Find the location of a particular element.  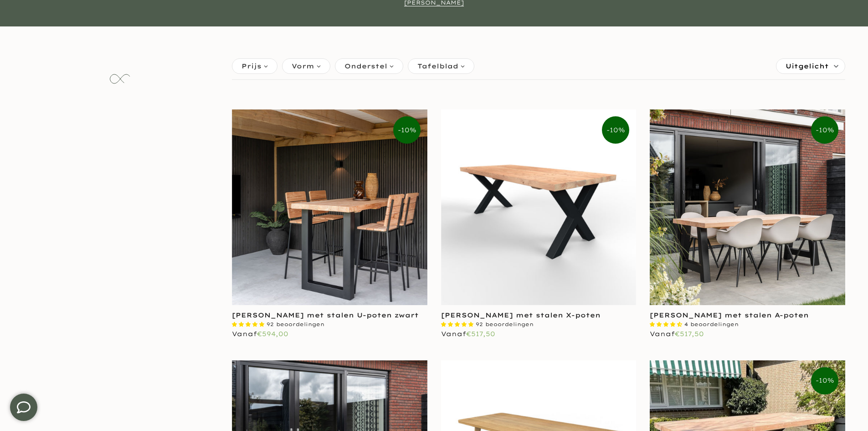

span: Prijs is located at coordinates (252, 66).